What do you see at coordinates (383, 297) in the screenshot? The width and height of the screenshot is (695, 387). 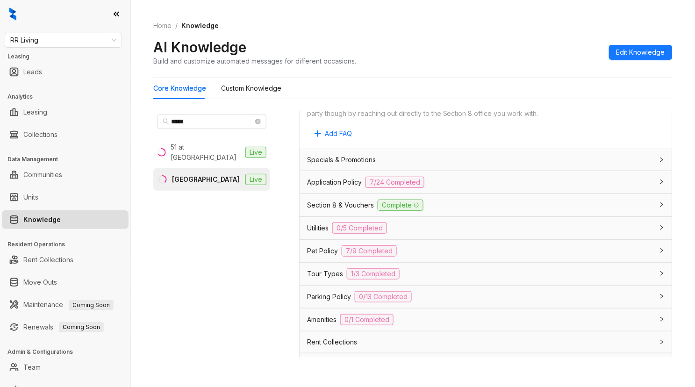 I see `span: 0/13 Completed` at bounding box center [383, 297].